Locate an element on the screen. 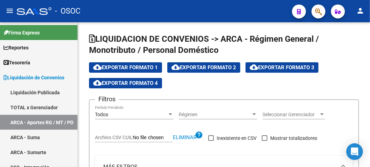 The height and width of the screenshot is (167, 370). span: LIQUIDACION DE CONVENIOS -> ARCA - Régimen General / Monotributo / Personal Doméstico is located at coordinates (204, 44).